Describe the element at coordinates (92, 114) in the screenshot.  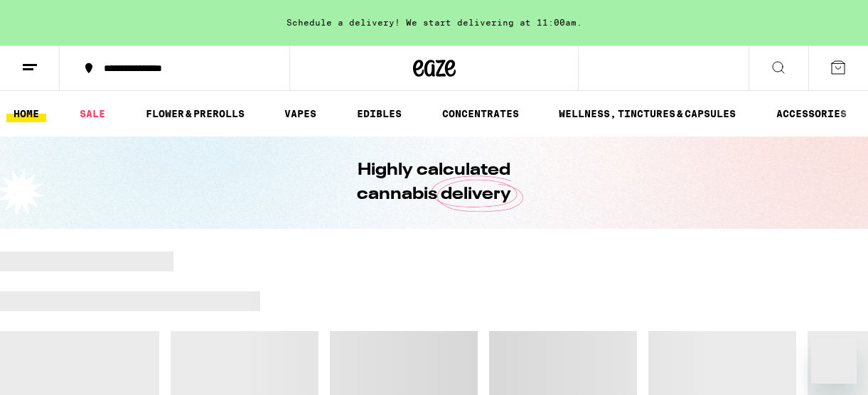
I see `a: SALE` at that location.